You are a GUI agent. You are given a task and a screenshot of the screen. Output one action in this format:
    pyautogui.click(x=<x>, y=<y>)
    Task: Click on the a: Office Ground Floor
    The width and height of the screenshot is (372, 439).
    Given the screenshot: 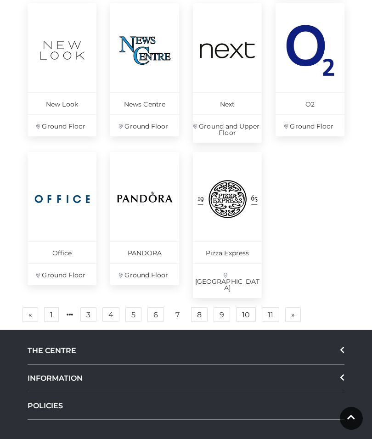 What is the action you would take?
    pyautogui.click(x=62, y=219)
    